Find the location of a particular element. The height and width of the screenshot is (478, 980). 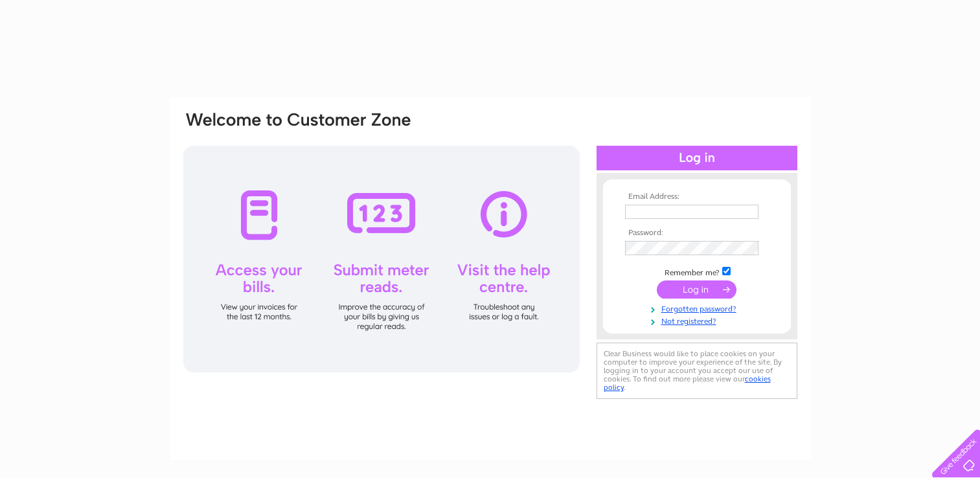

a: Forgotten password? is located at coordinates (698, 308).